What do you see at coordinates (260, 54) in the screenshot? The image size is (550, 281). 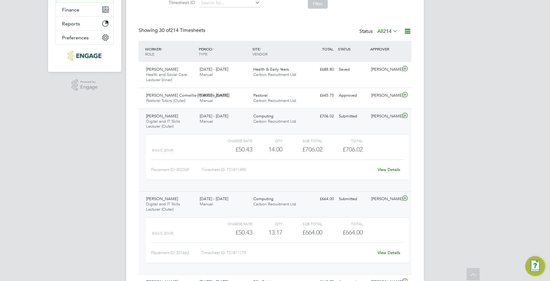 I see `span: VENDOR` at bounding box center [260, 54].